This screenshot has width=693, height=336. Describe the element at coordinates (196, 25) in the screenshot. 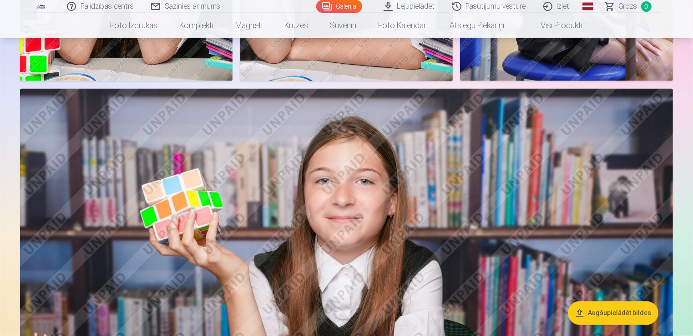

I see `a: Komplekti` at that location.